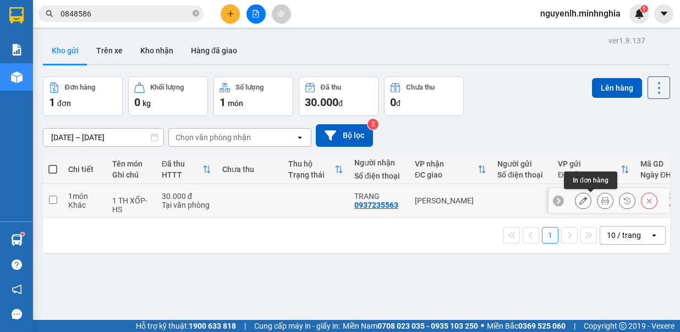  I want to click on button: file-add, so click(256, 14).